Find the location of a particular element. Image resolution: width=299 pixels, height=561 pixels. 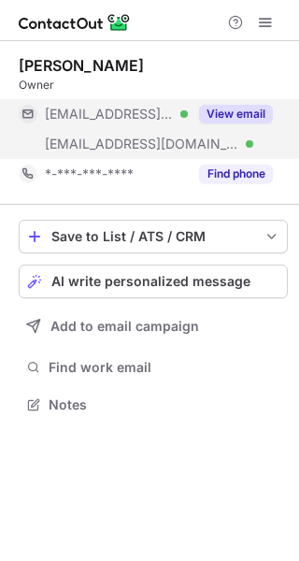

button: AI write personalized message is located at coordinates (153, 281).